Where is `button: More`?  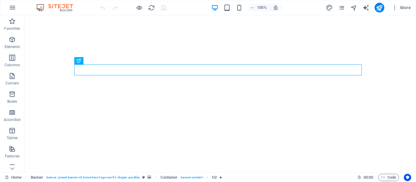
button: More is located at coordinates (401, 8).